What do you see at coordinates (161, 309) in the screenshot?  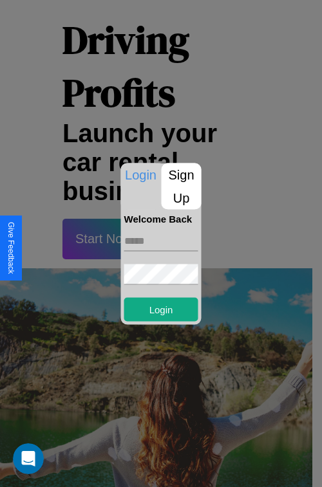 I see `button: Login` at bounding box center [161, 309].